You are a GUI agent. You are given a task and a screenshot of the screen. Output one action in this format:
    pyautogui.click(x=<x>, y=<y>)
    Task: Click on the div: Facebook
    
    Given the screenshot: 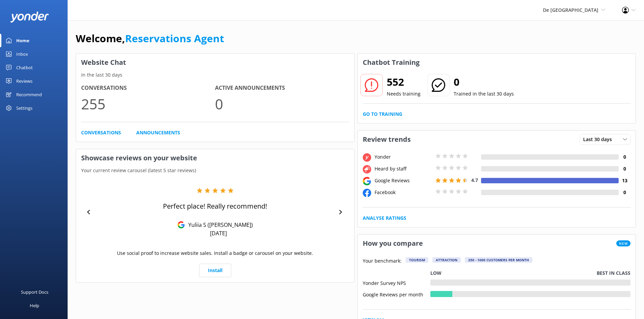 What is the action you would take?
    pyautogui.click(x=403, y=192)
    